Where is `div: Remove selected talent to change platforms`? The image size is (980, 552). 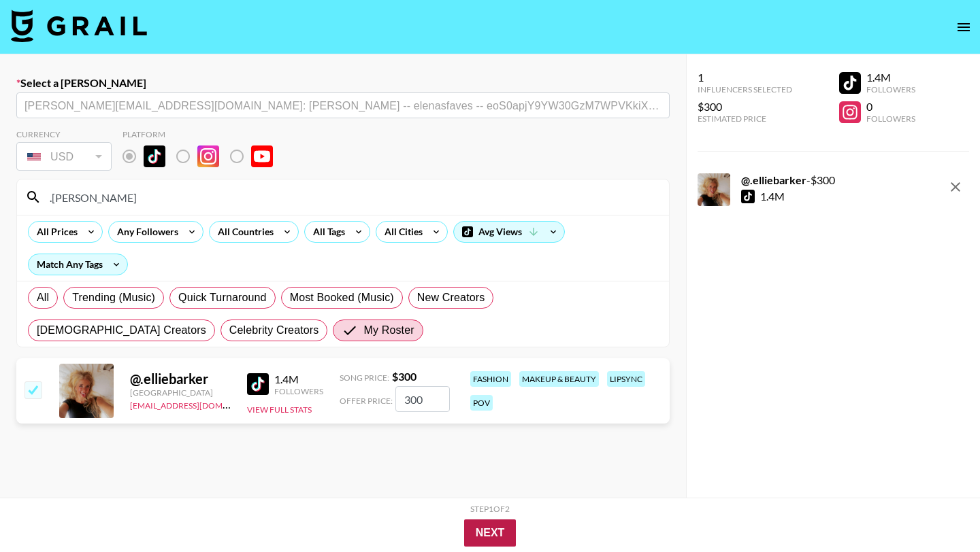
div: Remove selected talent to change platforms is located at coordinates (203, 156).